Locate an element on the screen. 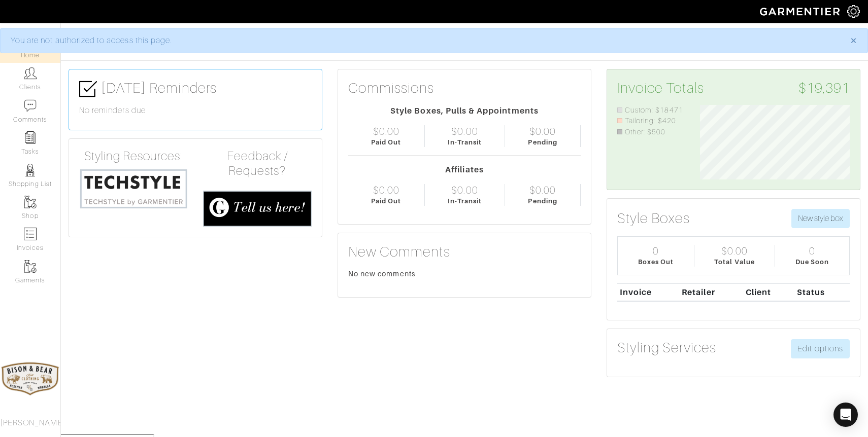  img: reminder-icon-8004d30b9f0a5d33ae49ab947aed9ed385cf756f9e5892f1edd6e32f2345188e.png is located at coordinates (30, 137).